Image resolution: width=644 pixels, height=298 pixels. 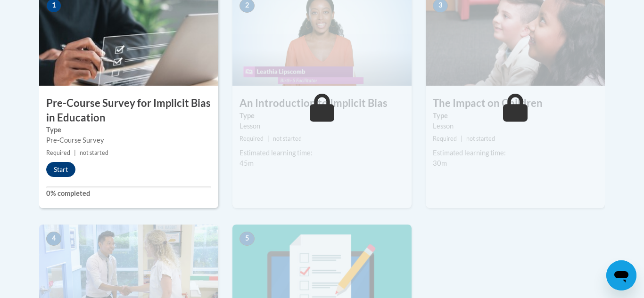 I want to click on h3: An Introduction to Implicit Bias, so click(x=322, y=103).